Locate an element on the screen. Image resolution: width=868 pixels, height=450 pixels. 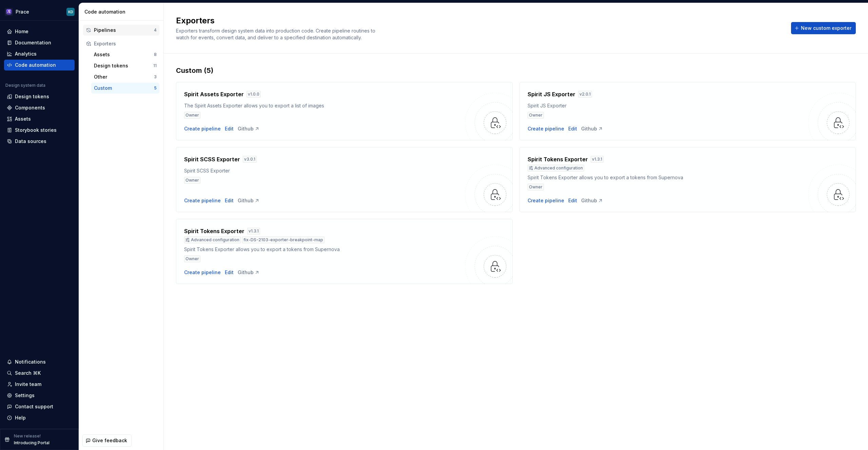
div: v 1.0.0 is located at coordinates (254, 94).